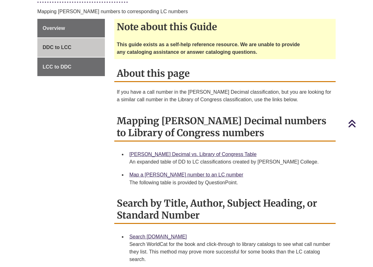 This screenshot has width=373, height=267. Describe the element at coordinates (54, 28) in the screenshot. I see `span: Overview` at that location.